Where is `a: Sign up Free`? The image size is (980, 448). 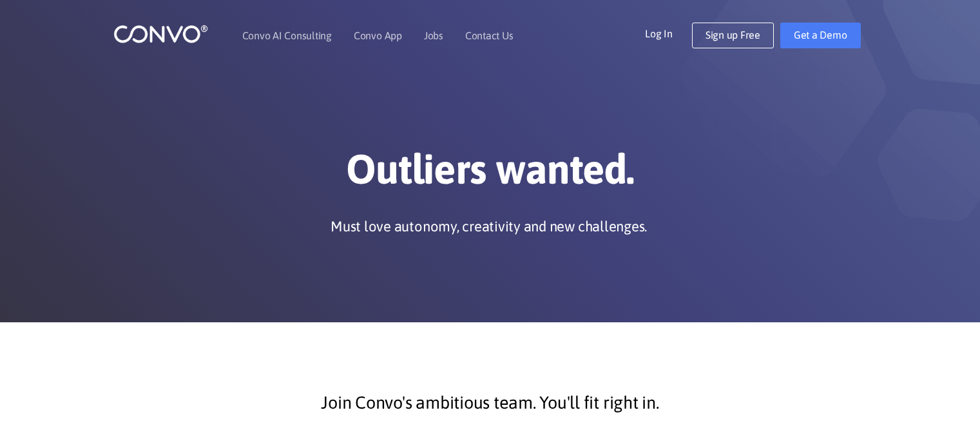 a: Sign up Free is located at coordinates (733, 35).